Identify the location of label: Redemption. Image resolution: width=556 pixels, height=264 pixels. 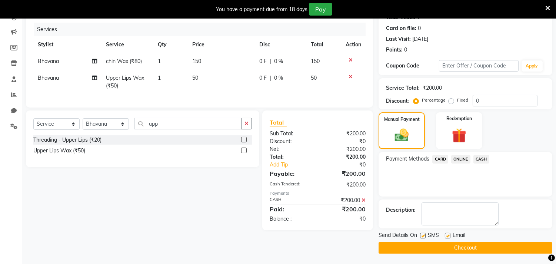
(459, 119).